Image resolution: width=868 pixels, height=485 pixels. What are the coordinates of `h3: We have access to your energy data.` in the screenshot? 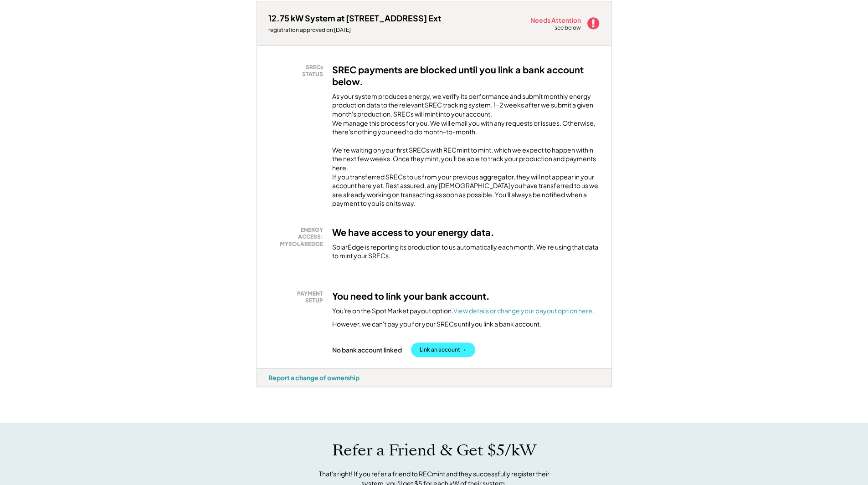 It's located at (413, 232).